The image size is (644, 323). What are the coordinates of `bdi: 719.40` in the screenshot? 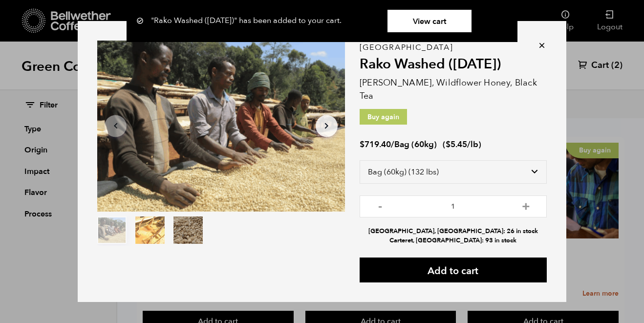 It's located at (375, 144).